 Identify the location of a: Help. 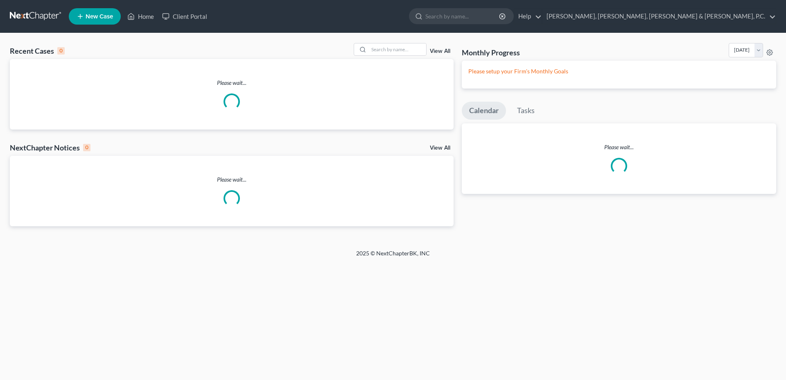
(528, 16).